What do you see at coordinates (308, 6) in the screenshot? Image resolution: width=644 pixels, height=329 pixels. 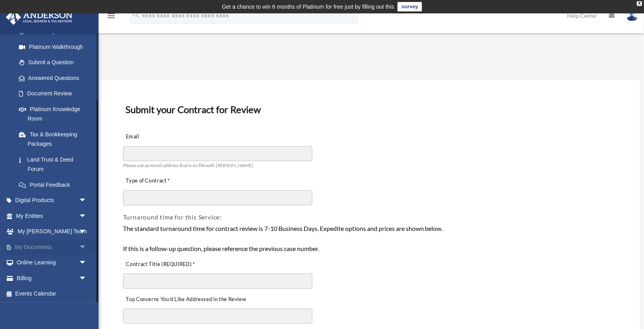 I see `div: Get a chance to win 6 months of Platinum for free just by filling out this` at bounding box center [308, 6].